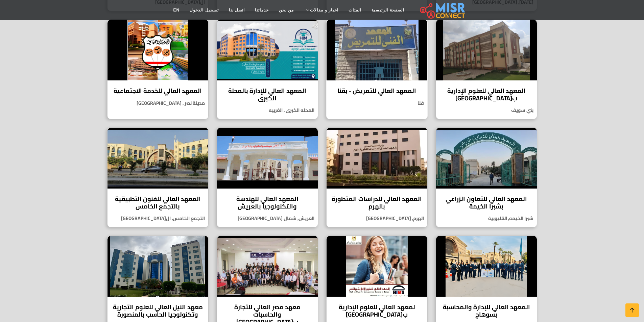 This screenshot has width=644, height=322. I want to click on a: الصفحة الرئيسية, so click(388, 10).